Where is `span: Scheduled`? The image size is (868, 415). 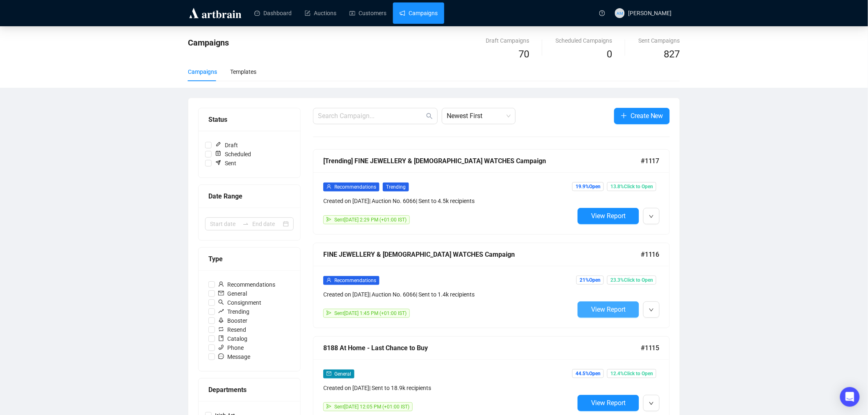 span: Scheduled is located at coordinates (233, 154).